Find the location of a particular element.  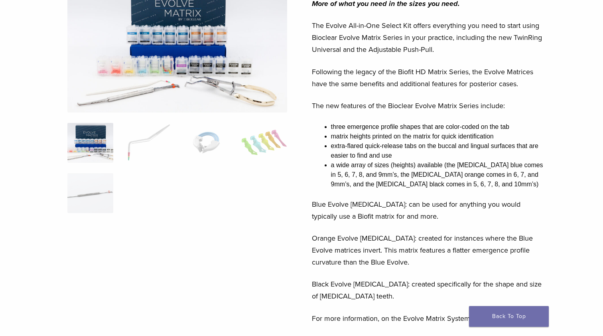

p: For more information, on the Evolve Matrix System . is located at coordinates (429, 318).